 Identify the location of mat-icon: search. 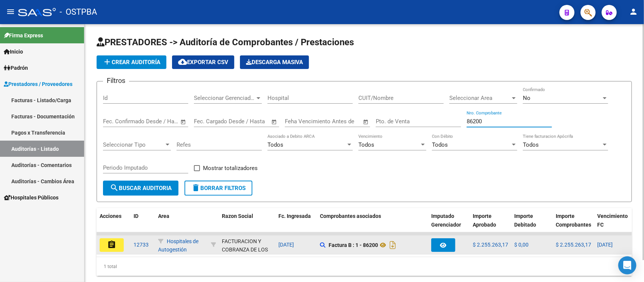
(114, 188).